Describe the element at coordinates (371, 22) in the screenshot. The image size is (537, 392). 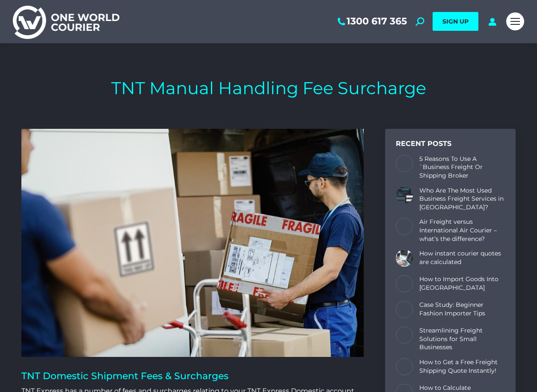
I see `a: 1300 617 365` at that location.